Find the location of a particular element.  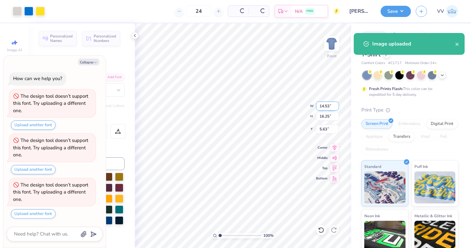

span: N/A is located at coordinates (299, 11).